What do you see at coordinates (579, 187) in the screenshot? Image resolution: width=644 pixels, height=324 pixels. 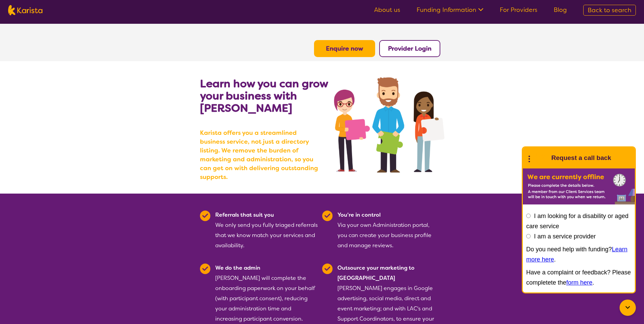 I see `img: Karista offline chat form to request call back` at bounding box center [579, 187].